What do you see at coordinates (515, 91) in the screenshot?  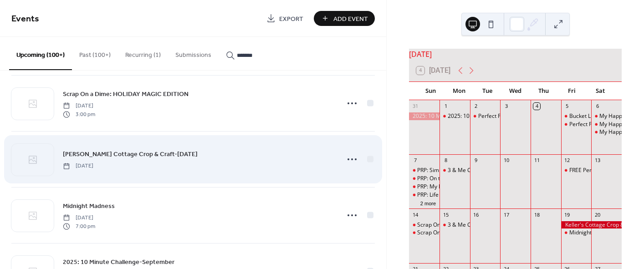 I see `div: Wed` at bounding box center [515, 91].